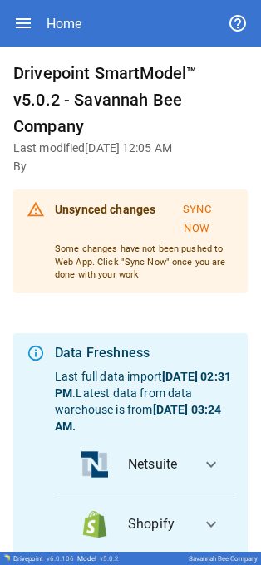 The height and width of the screenshot is (565, 261). Describe the element at coordinates (145, 262) in the screenshot. I see `p: Some changes have not been pushed to Web App. Click "Sync Now" once you are done with your work` at that location.